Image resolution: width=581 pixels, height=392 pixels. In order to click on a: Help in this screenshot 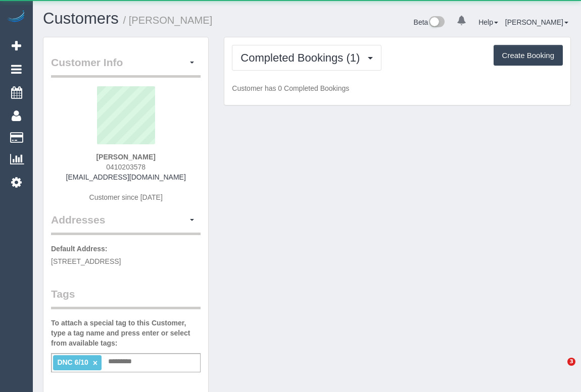, I will do `click(488, 22)`.